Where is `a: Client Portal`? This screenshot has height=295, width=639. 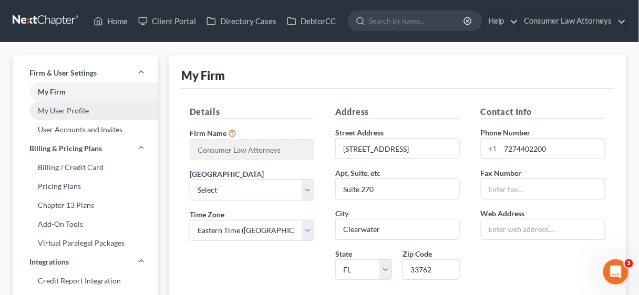
a: Client Portal is located at coordinates (167, 21).